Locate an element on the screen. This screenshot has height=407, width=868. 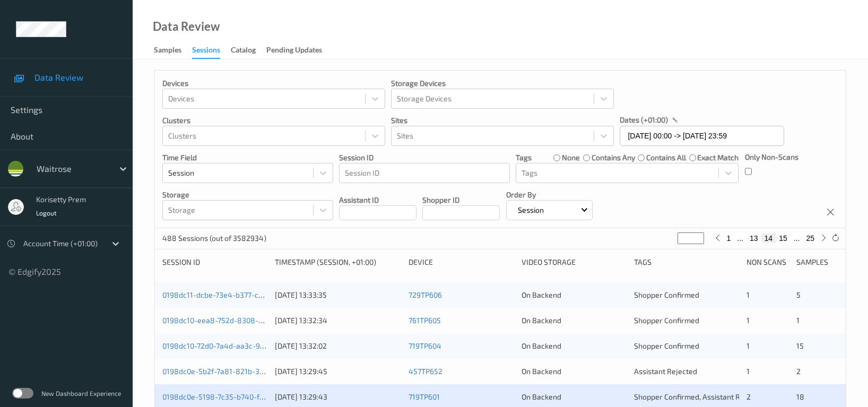
p: Sites is located at coordinates (502, 120).